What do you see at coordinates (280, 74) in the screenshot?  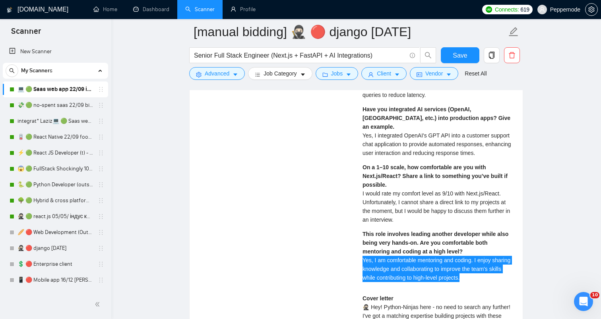 I see `button: barsJob Categorycaret-down` at bounding box center [280, 74].